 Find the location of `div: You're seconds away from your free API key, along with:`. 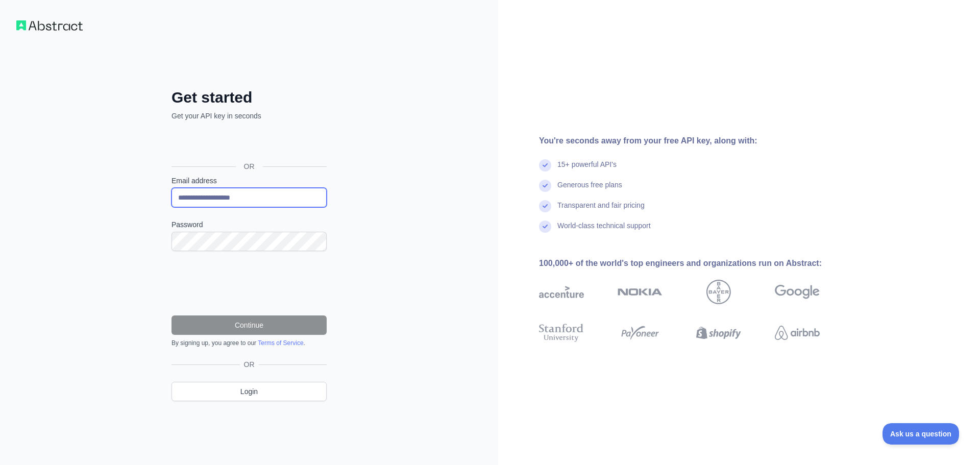

div: You're seconds away from your free API key, along with: is located at coordinates (695, 141).